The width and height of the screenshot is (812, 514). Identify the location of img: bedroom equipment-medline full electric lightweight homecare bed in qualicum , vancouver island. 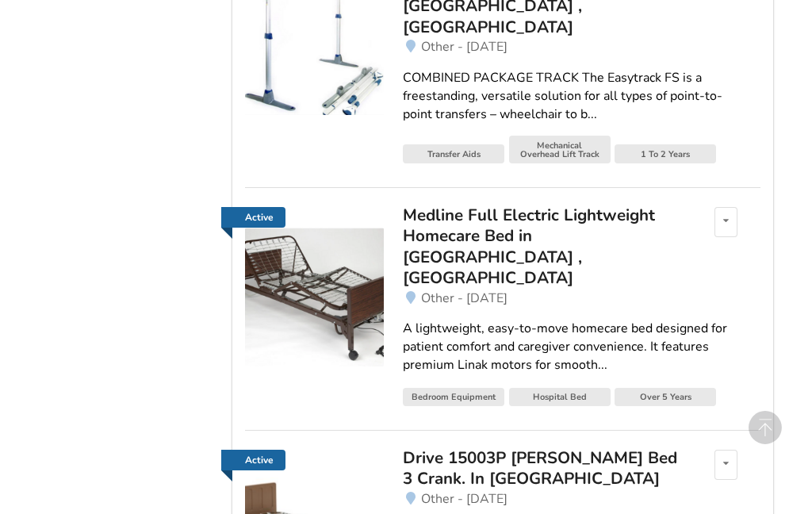
(314, 296).